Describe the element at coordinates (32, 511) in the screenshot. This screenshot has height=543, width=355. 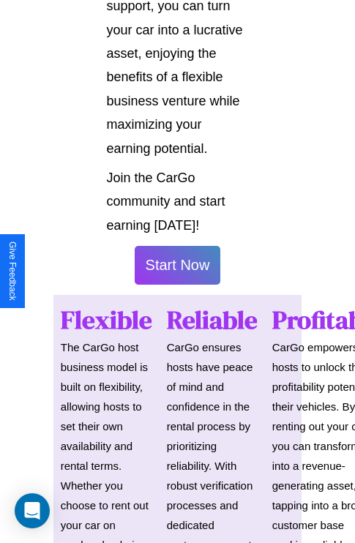
I see `div: Open Intercom Messenger` at that location.